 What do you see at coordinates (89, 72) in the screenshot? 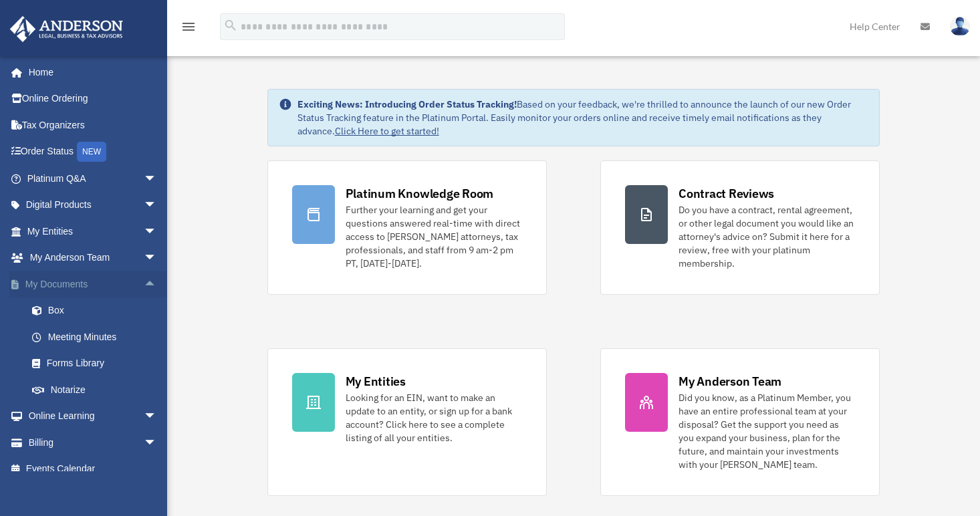
I see `a: Home` at bounding box center [89, 72].